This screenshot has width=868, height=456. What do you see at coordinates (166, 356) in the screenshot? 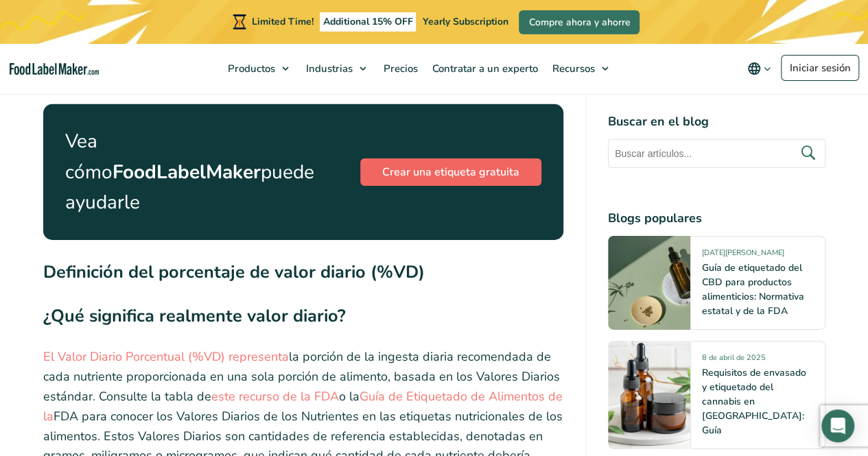
I see `a: El Valor Diario Porcentual (%VD) representa` at bounding box center [166, 356].